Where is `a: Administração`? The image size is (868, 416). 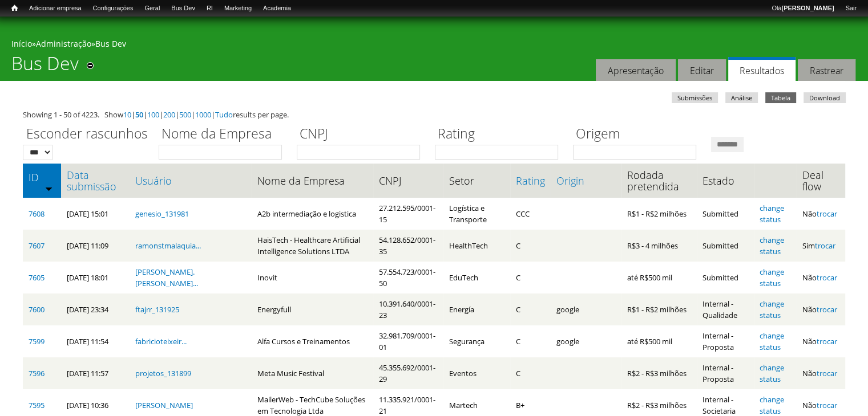
a: Administração is located at coordinates (63, 43).